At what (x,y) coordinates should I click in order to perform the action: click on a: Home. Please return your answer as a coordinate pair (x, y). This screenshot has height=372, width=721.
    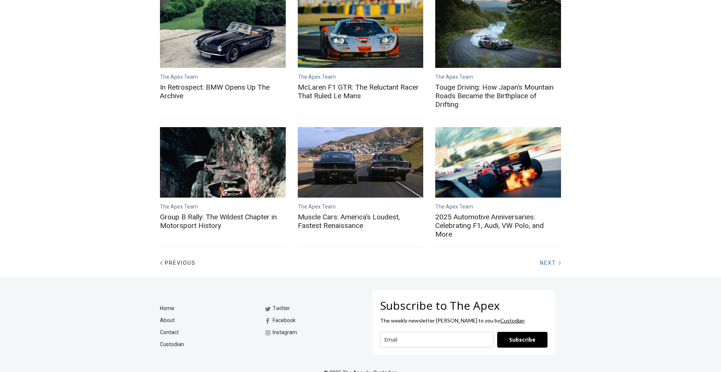
    Looking at the image, I should click on (202, 309).